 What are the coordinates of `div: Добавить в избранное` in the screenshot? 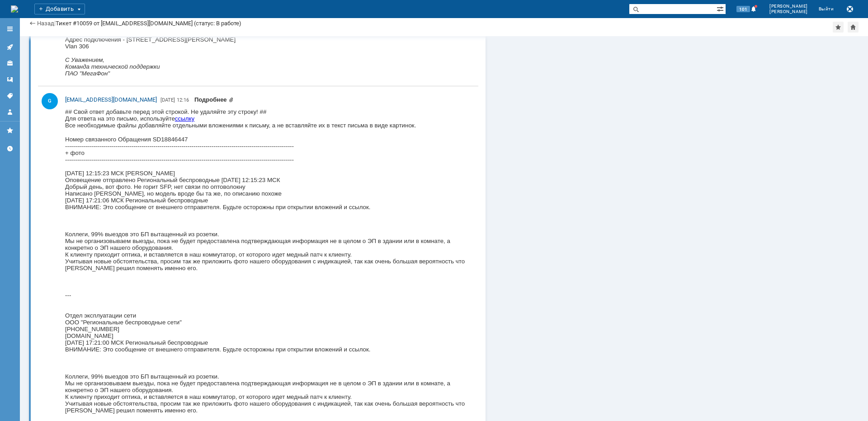 It's located at (838, 27).